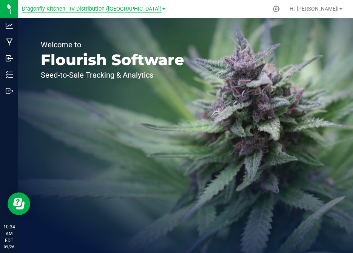 The height and width of the screenshot is (253, 353). What do you see at coordinates (9, 91) in the screenshot?
I see `inline-svg: Outbound` at bounding box center [9, 91].